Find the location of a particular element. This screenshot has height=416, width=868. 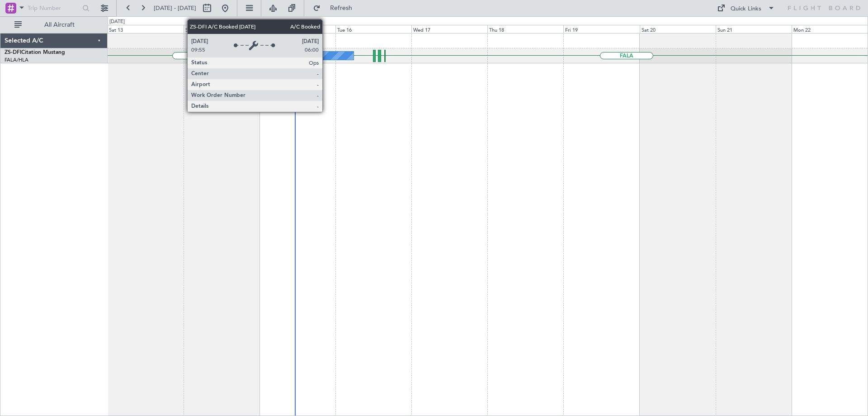

span: All Aircraft is located at coordinates (59, 25).